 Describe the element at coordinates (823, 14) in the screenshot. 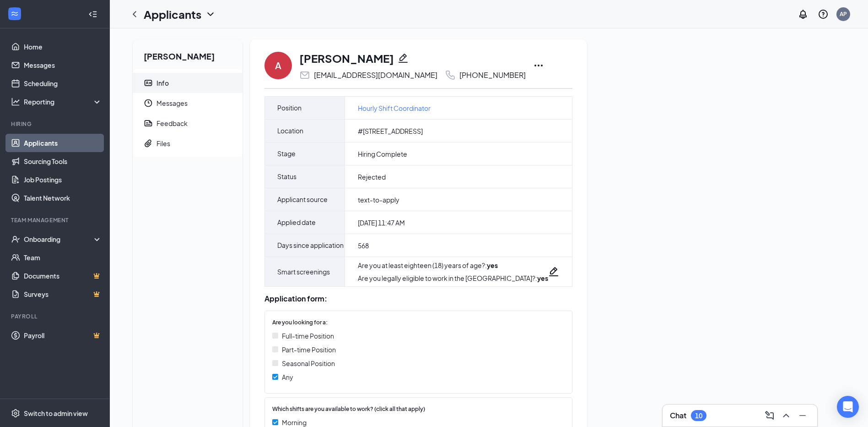

I see `svg: QuestionInfo` at that location.